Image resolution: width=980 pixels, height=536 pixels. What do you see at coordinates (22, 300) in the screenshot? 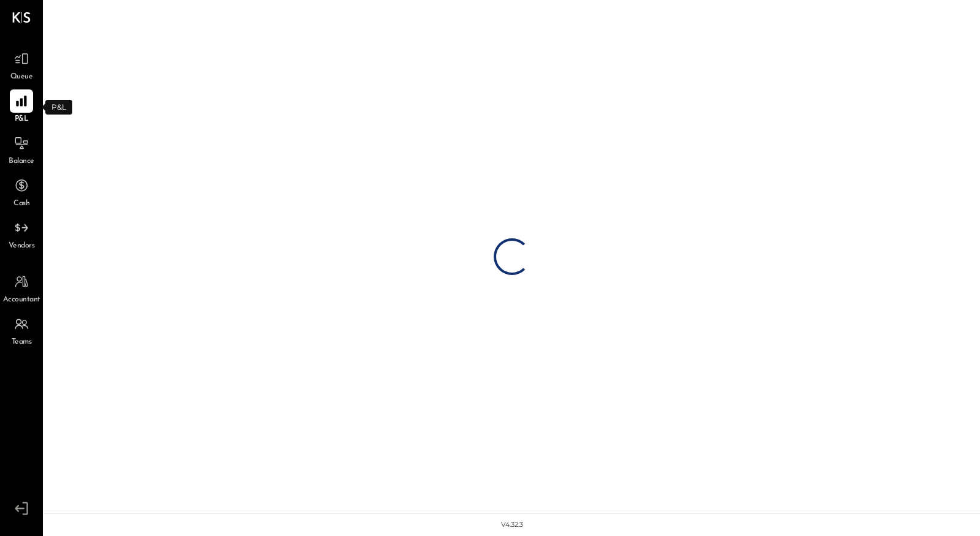
I see `span: Accountant` at bounding box center [22, 300].